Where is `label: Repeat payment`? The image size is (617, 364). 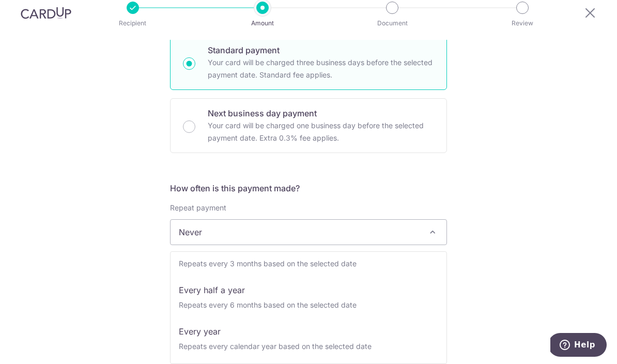 label: Repeat payment is located at coordinates (198, 208).